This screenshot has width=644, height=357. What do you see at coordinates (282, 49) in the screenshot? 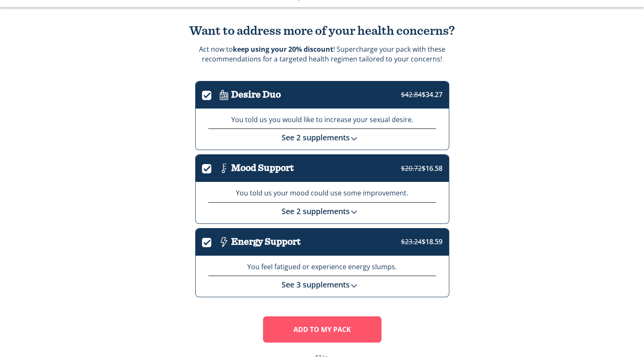
I see `strong: keep using your 20% discount` at bounding box center [282, 49].